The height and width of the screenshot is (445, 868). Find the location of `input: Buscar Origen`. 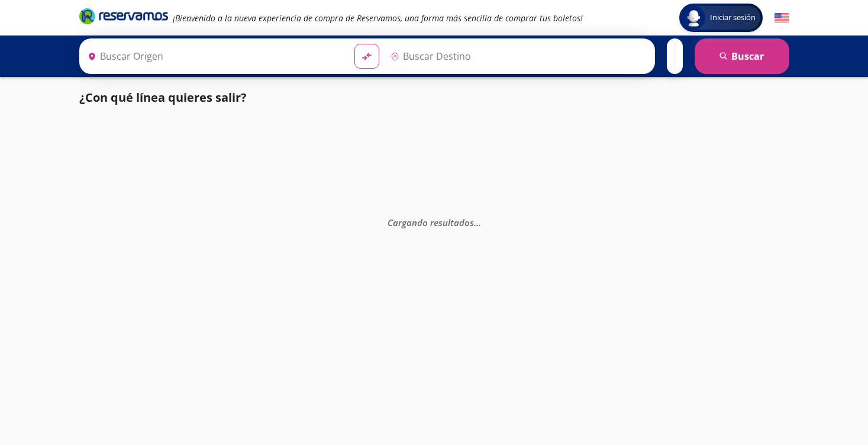

input: Buscar Origen is located at coordinates (214, 56).